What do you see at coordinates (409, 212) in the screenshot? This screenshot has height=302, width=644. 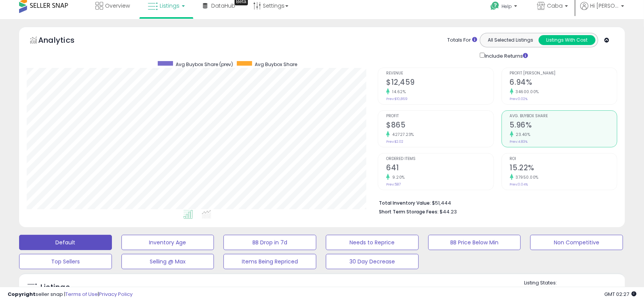 I see `b: Short Term Storage Fees:` at bounding box center [409, 212].